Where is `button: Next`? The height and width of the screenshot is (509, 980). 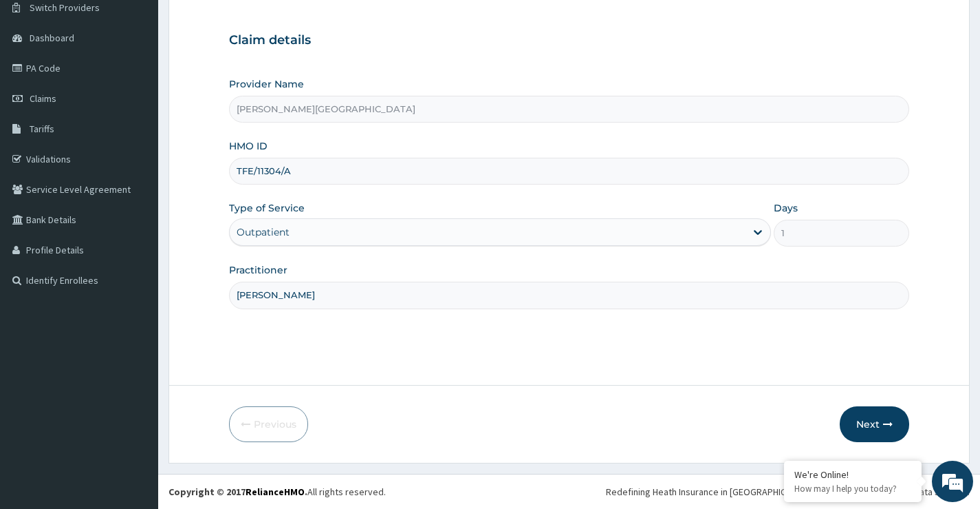
button: Next is located at coordinates (874, 424).